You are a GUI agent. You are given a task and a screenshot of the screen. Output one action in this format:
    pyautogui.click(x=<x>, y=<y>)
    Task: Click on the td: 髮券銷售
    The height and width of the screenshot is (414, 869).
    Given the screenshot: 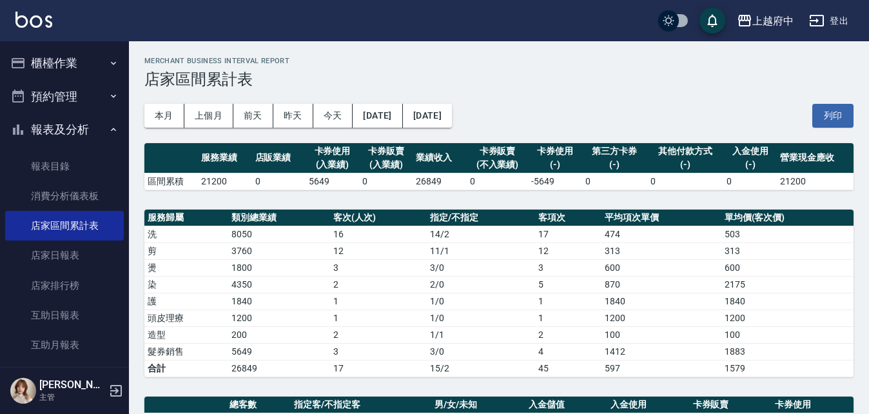 What is the action you would take?
    pyautogui.click(x=186, y=351)
    